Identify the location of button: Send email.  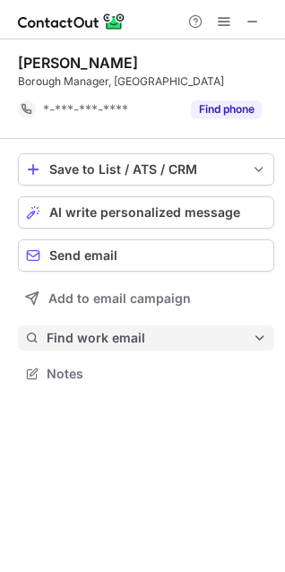
(146, 255).